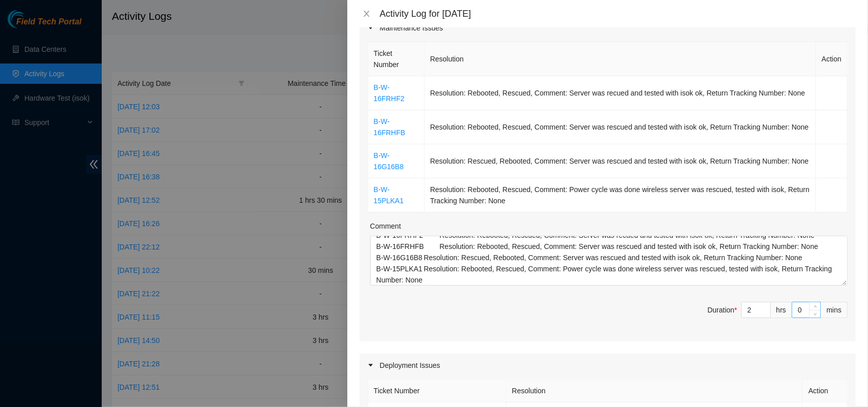 This screenshot has width=868, height=407. I want to click on div: mins, so click(833, 310).